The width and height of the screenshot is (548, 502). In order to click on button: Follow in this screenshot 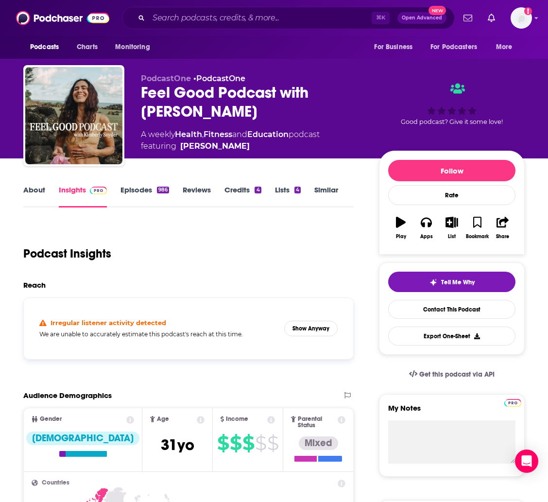, I will do `click(452, 170)`.